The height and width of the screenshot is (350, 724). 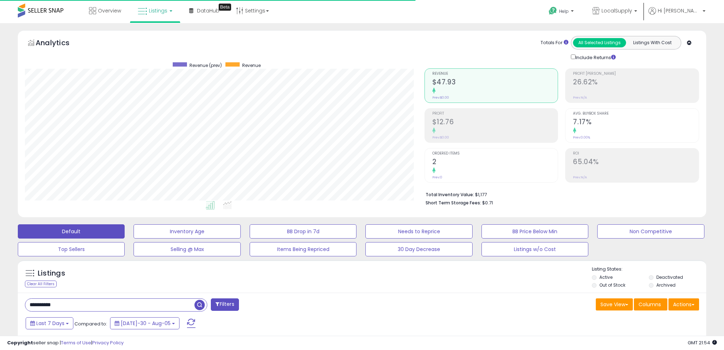 I want to click on i: Get Help, so click(x=553, y=11).